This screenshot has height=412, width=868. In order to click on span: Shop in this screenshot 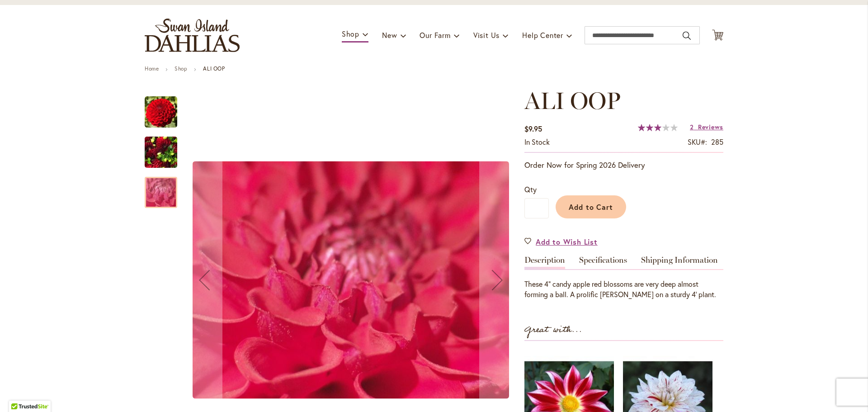, I will do `click(350, 33)`.